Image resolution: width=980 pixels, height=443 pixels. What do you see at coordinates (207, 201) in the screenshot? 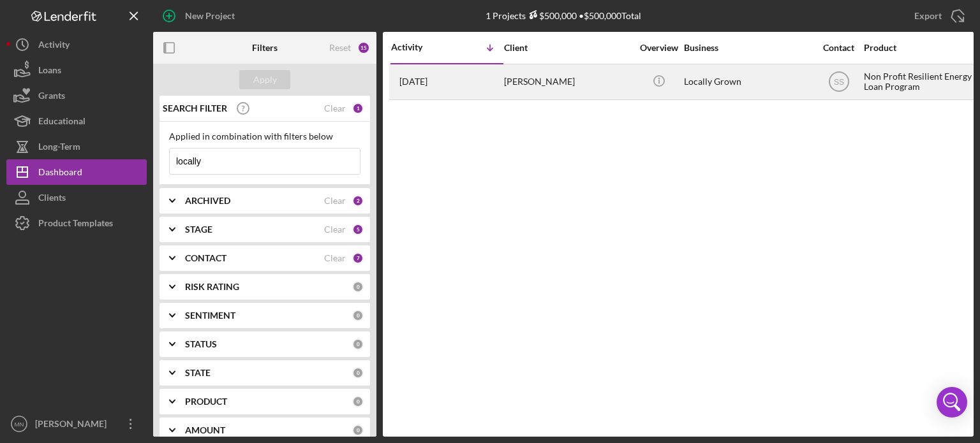
I see `b: ARCHIVED` at bounding box center [207, 201].